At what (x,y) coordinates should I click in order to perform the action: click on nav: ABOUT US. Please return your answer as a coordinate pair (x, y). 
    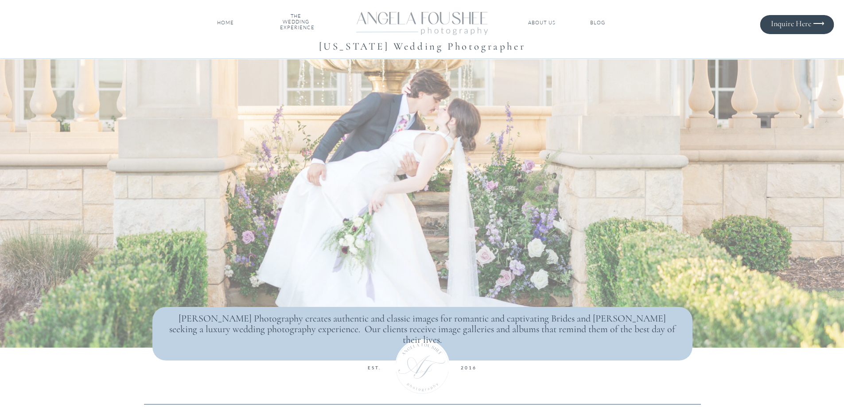
    Looking at the image, I should click on (542, 23).